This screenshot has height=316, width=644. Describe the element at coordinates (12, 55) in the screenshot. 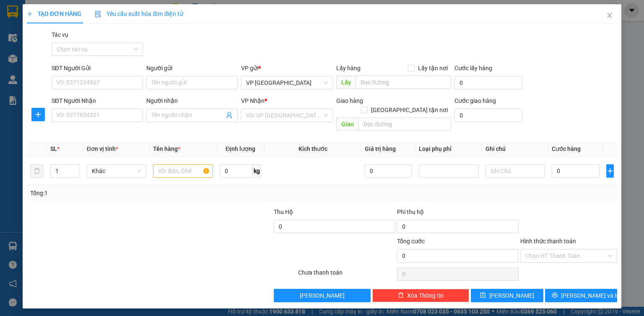

I see `img: logo` at that location.